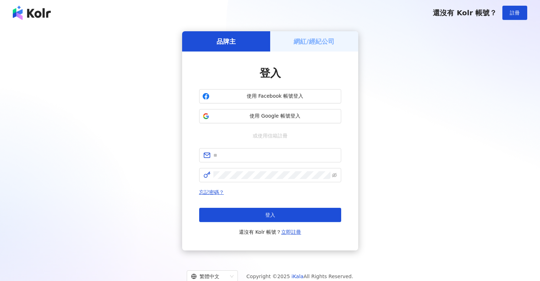  Describe the element at coordinates (334, 175) in the screenshot. I see `span: eye-invisible` at that location.